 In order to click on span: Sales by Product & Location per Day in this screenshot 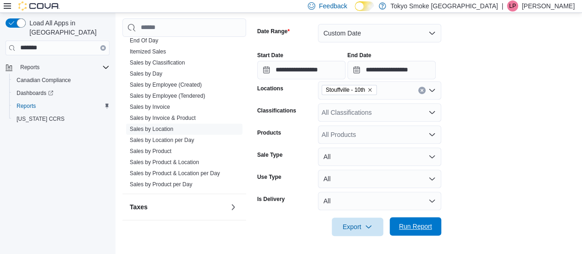, I will do `click(175, 173)`.